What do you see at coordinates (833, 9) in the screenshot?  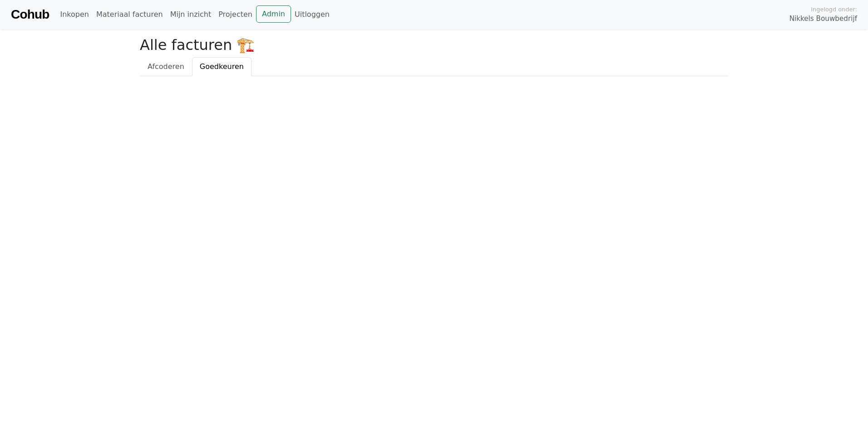 I see `span: Ingelogd onder:` at bounding box center [833, 9].